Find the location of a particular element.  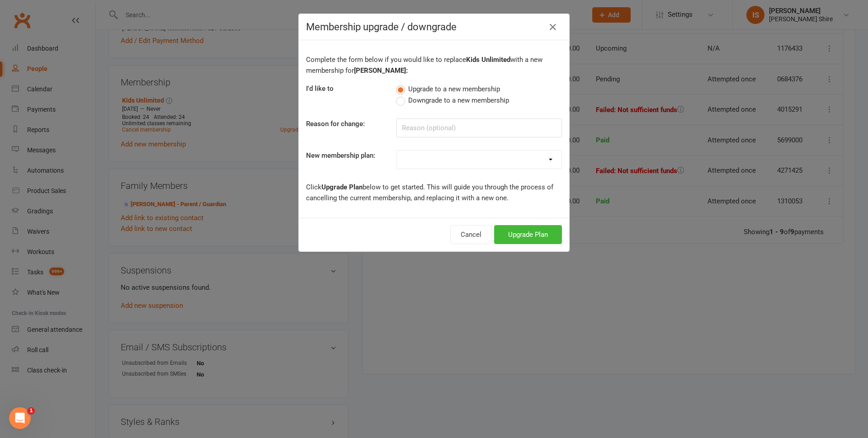

label: Reason for change: is located at coordinates (335, 124).